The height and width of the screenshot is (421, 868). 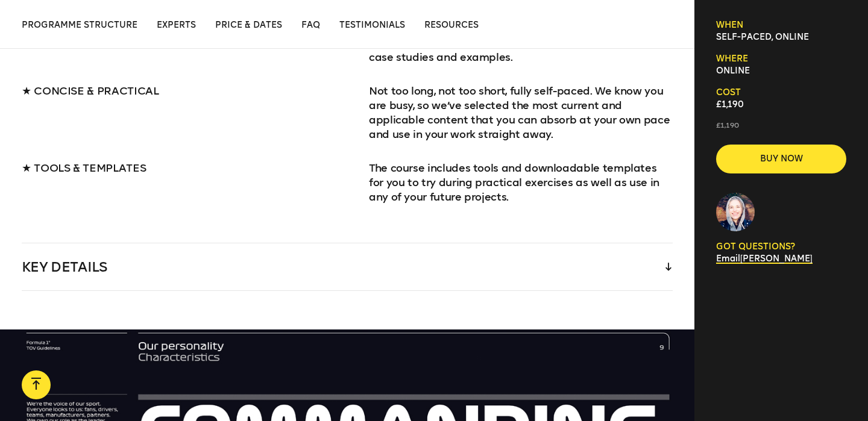 What do you see at coordinates (452, 25) in the screenshot?
I see `span: Resources` at bounding box center [452, 25].